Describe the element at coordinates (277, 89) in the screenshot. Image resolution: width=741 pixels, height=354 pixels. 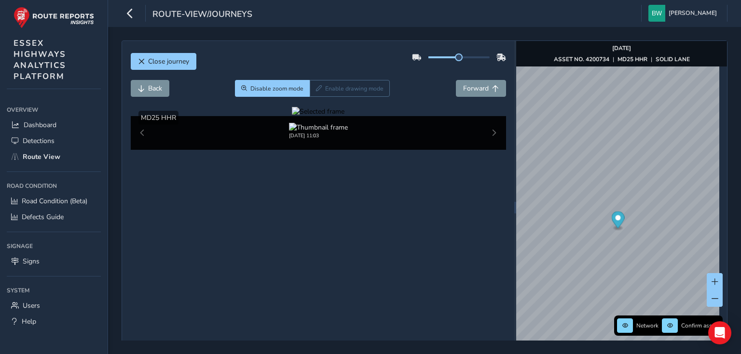
I see `span: Disable zoom mode` at that location.